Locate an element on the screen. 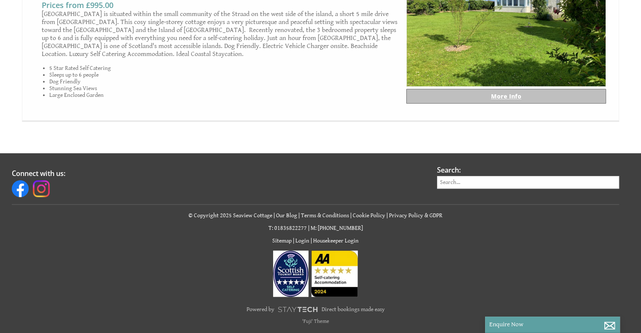 This screenshot has width=641, height=333. a: Housekeeper Login is located at coordinates (336, 241).